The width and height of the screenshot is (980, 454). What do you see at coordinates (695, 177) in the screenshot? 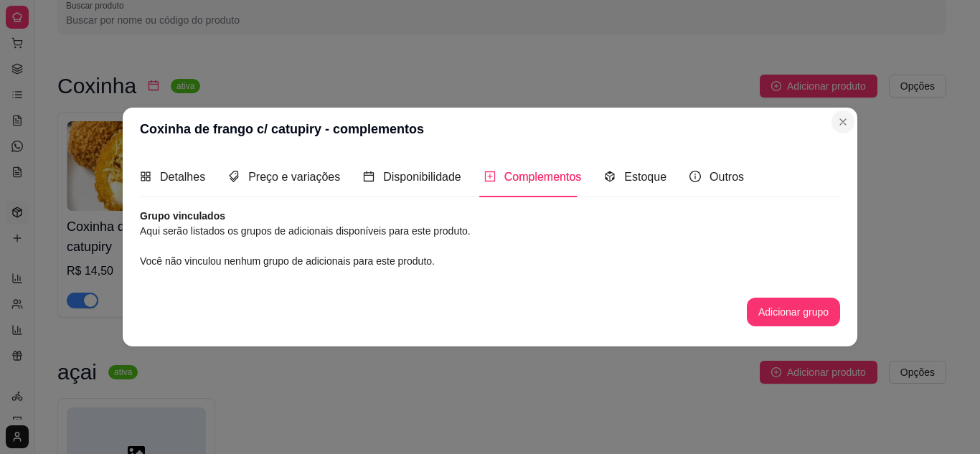
I see `span: info-circle` at bounding box center [695, 177].